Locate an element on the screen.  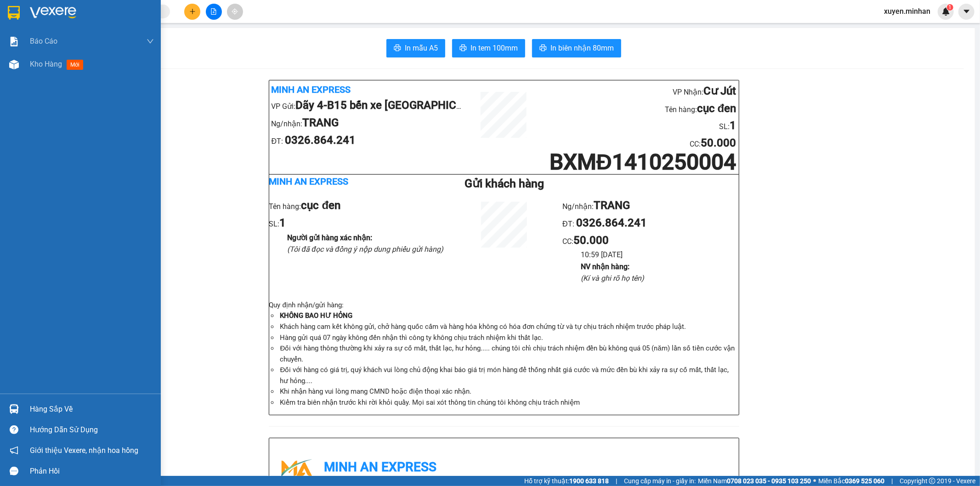
strong: 0708 023 035 - 0935 103 250 is located at coordinates (768, 481).